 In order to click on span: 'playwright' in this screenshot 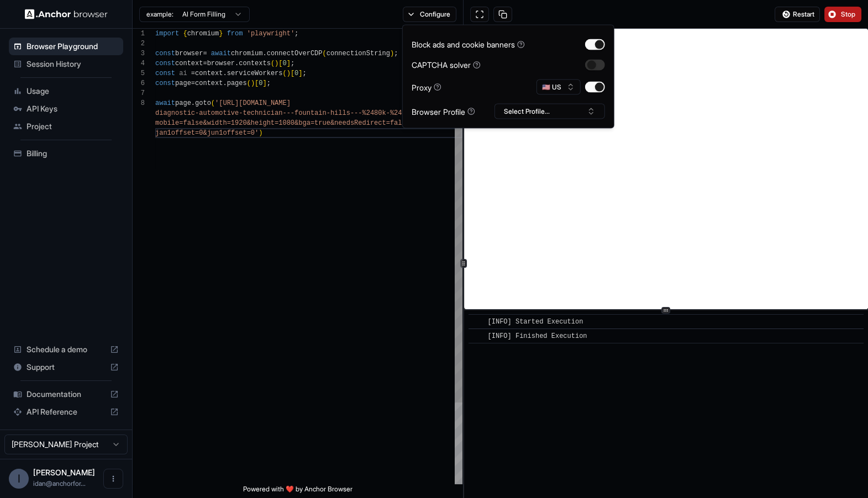, I will do `click(271, 34)`.